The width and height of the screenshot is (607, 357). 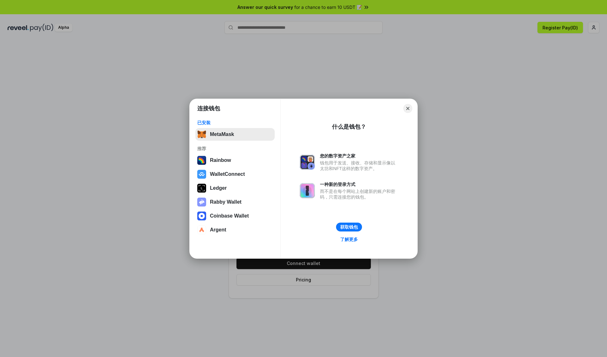 I want to click on div: Coinbase Wallet, so click(x=229, y=216).